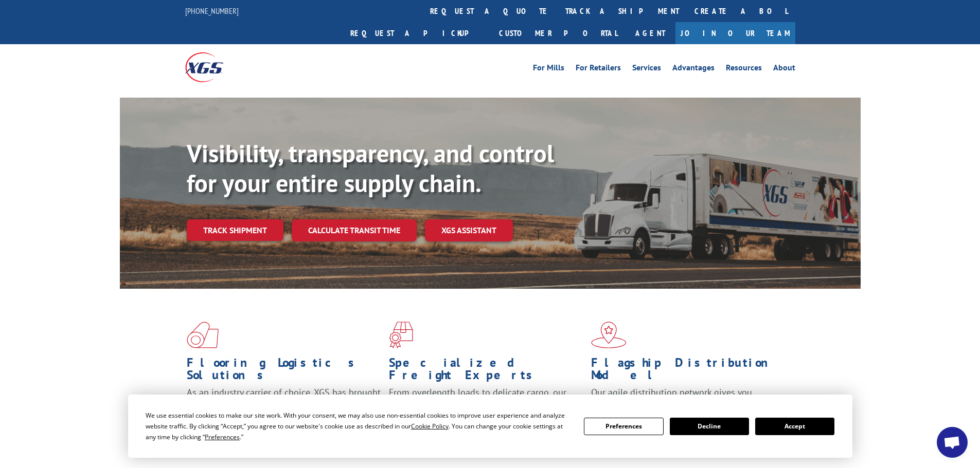 This screenshot has height=468, width=980. I want to click on a: About, so click(784, 70).